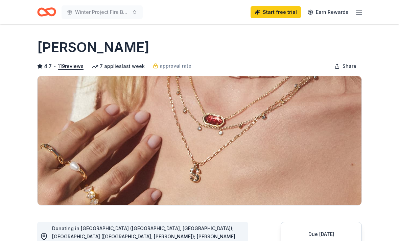 The height and width of the screenshot is (241, 399). I want to click on a: approval rate, so click(172, 66).